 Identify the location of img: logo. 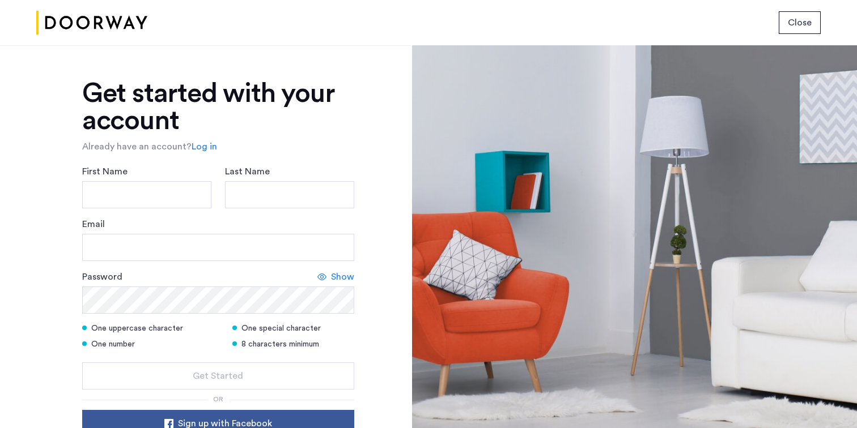
(92, 23).